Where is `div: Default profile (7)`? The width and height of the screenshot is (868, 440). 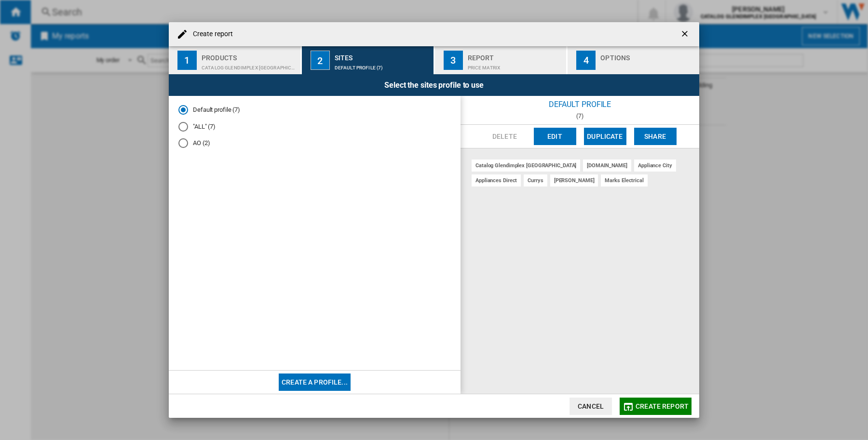 div: Default profile (7) is located at coordinates (382, 65).